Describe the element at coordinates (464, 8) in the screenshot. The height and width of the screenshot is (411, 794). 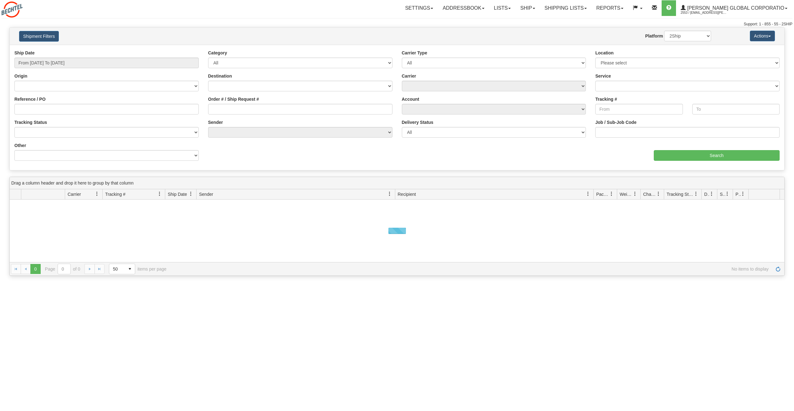
I see `a: Addressbook` at that location.